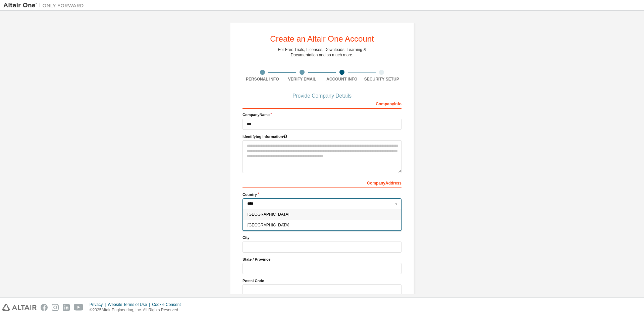 The width and height of the screenshot is (644, 317). What do you see at coordinates (55, 307) in the screenshot?
I see `img: instagram.svg` at bounding box center [55, 307].